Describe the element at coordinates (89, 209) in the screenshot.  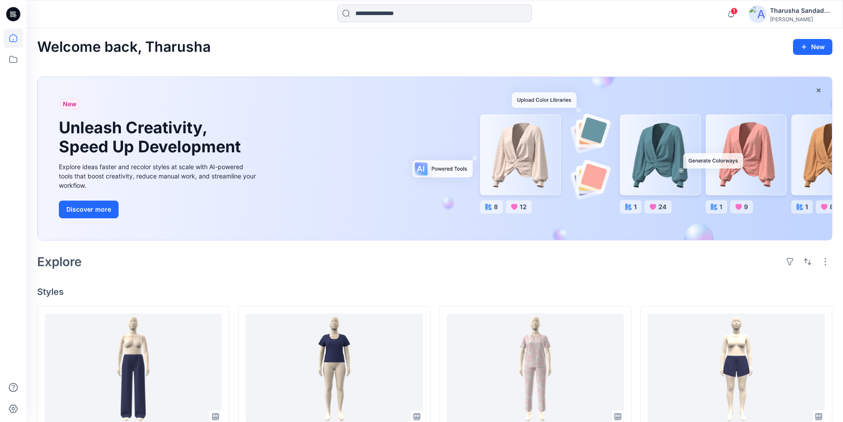
I see `button: Discover more` at that location.